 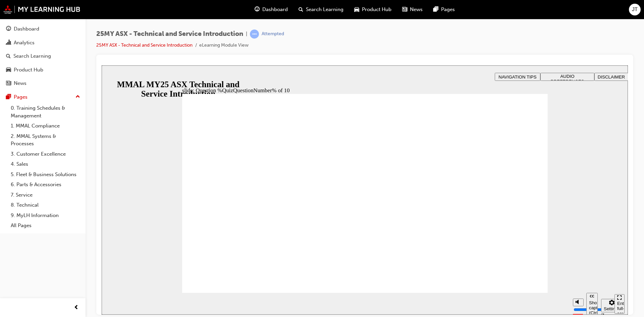 What do you see at coordinates (518, 239) in the screenshot?
I see `button: Enter full-screen (Ctrl+Alt+F)` at bounding box center [518, 239].